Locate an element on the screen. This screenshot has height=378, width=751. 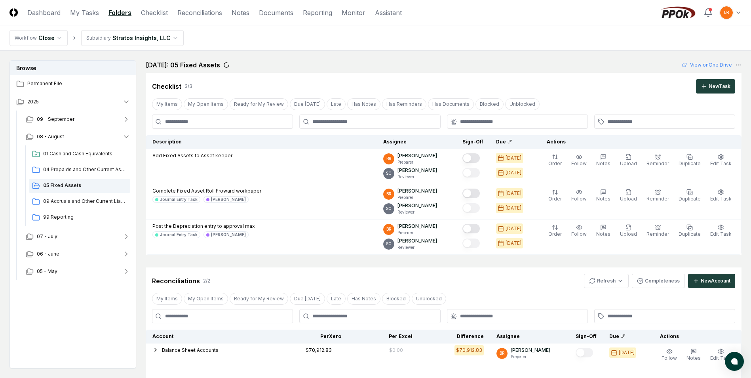
a: 01 Cash and Cash Equivalents is located at coordinates (80, 154).